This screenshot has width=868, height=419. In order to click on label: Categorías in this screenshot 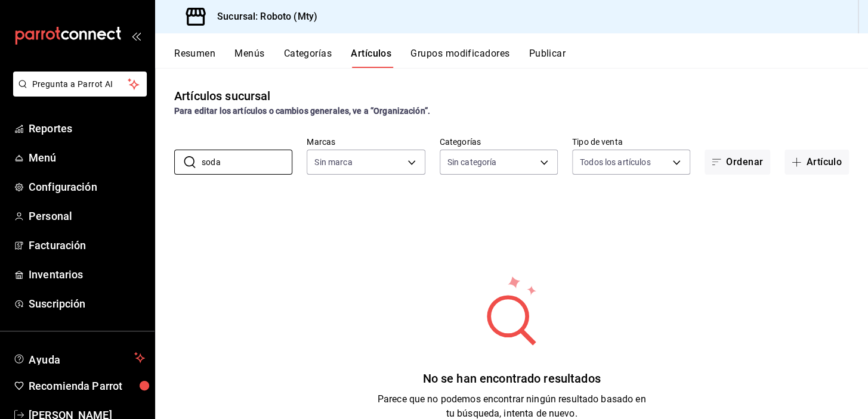, I will do `click(499, 142)`.